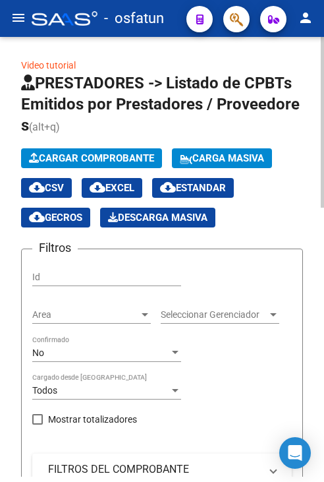  What do you see at coordinates (160, 104) in the screenshot?
I see `span: PRESTADORES -> Listado de CPBTs Emitidos por Prestadores / Proveedores` at bounding box center [160, 104].